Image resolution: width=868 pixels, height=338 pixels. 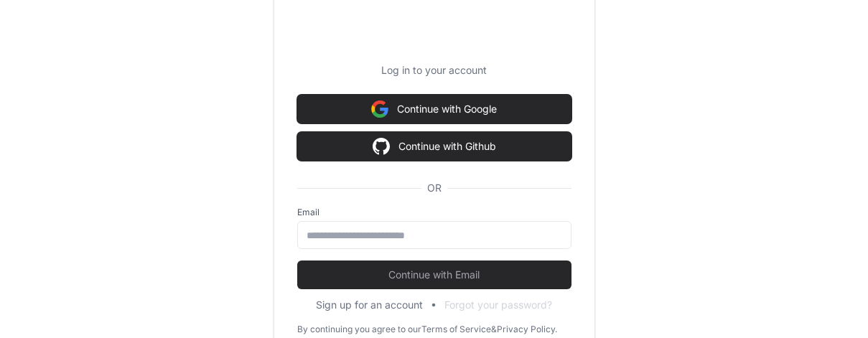 What do you see at coordinates (456, 329) in the screenshot?
I see `a: Terms of Service` at bounding box center [456, 329].